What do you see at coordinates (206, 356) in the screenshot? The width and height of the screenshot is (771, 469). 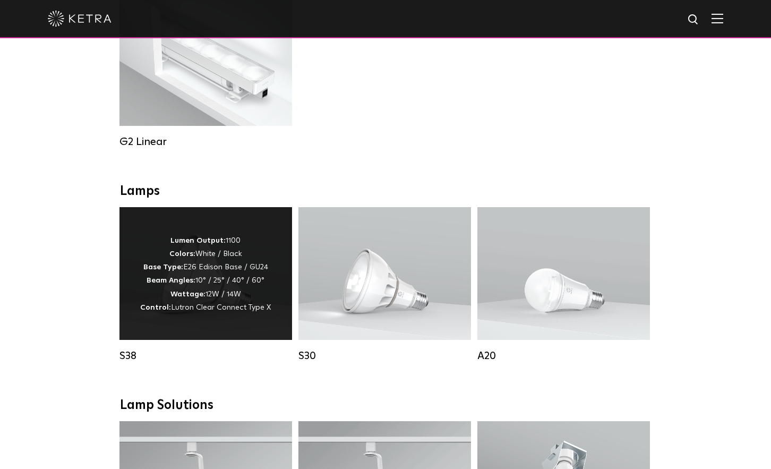 I see `div: S38` at bounding box center [206, 356].